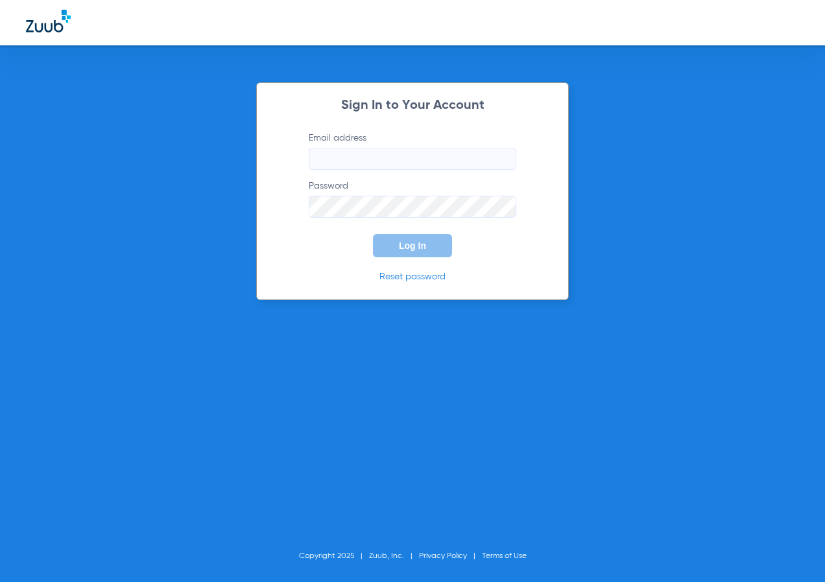  What do you see at coordinates (443, 556) in the screenshot?
I see `a: Privacy Policy` at bounding box center [443, 556].